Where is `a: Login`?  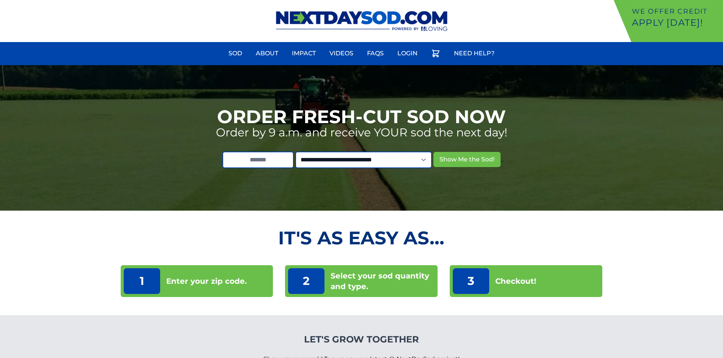
a: Login is located at coordinates (407, 53).